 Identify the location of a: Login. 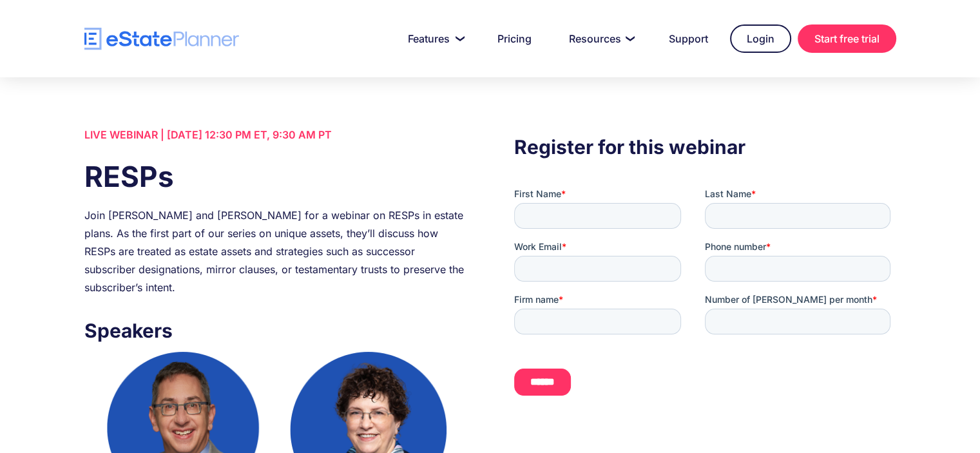
(760, 39).